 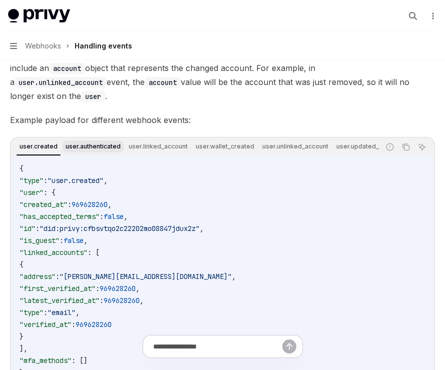 I want to click on span: "user.created", so click(x=76, y=181).